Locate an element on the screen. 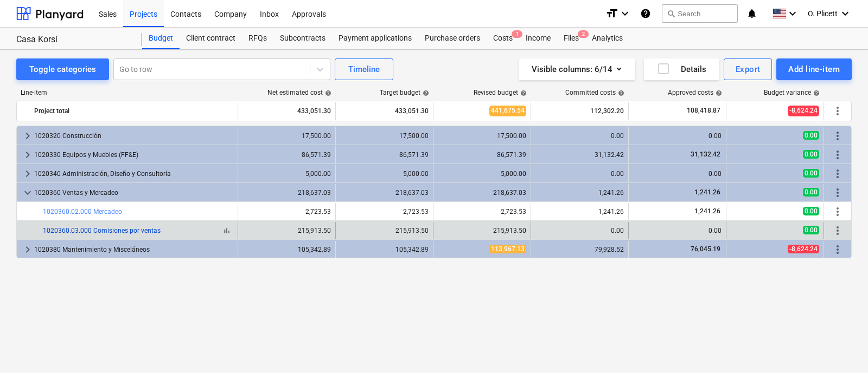 The image size is (868, 373). div: 1020380 Mantenimiento y Misceláneos is located at coordinates (133, 250).